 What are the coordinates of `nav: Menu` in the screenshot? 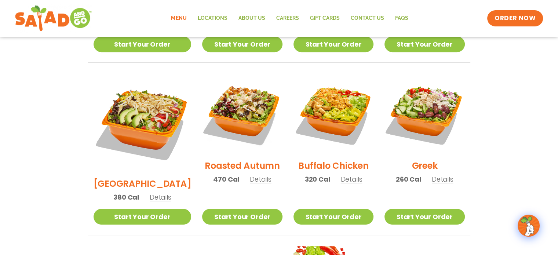 It's located at (289, 18).